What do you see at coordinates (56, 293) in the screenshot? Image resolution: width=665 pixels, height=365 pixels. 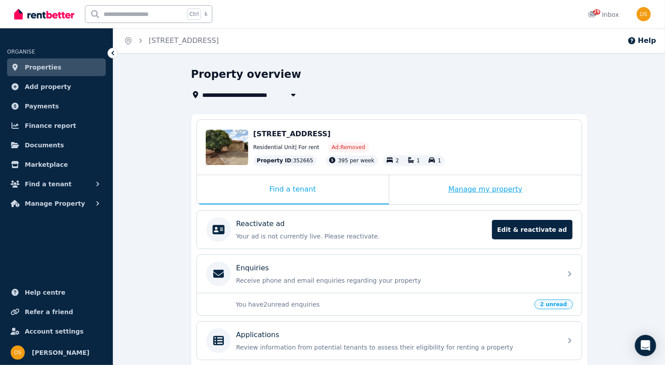 I see `a: Help centre` at bounding box center [56, 293].